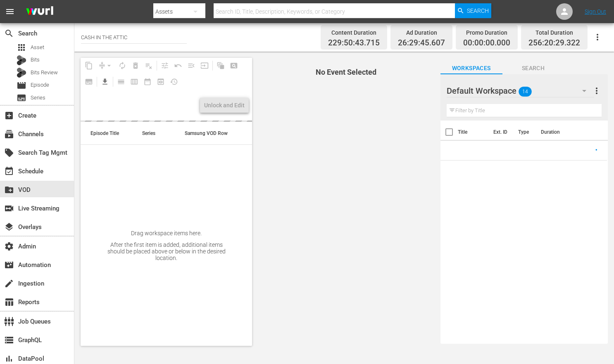 The image size is (614, 364). Describe the element at coordinates (191, 66) in the screenshot. I see `span: Fill episodes with ad slates` at that location.